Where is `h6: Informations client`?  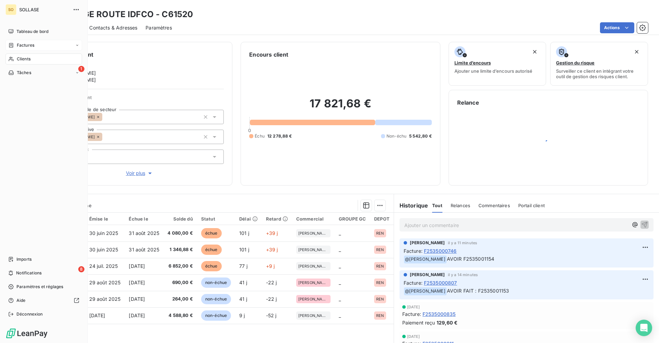 h6: Informations client is located at coordinates (132, 55).